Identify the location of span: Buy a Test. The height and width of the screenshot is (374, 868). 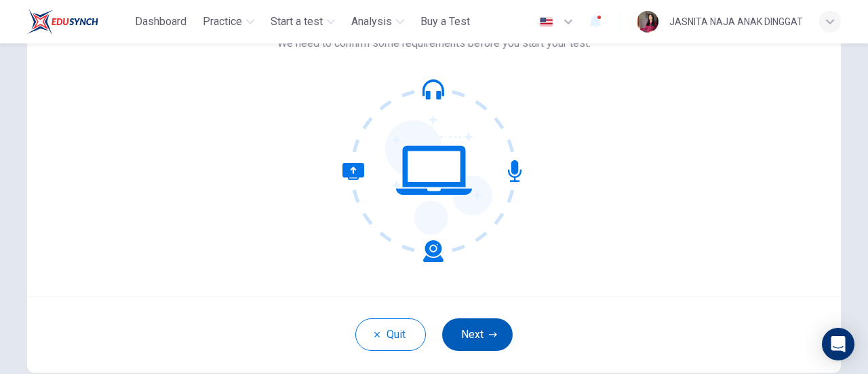
(445, 21).